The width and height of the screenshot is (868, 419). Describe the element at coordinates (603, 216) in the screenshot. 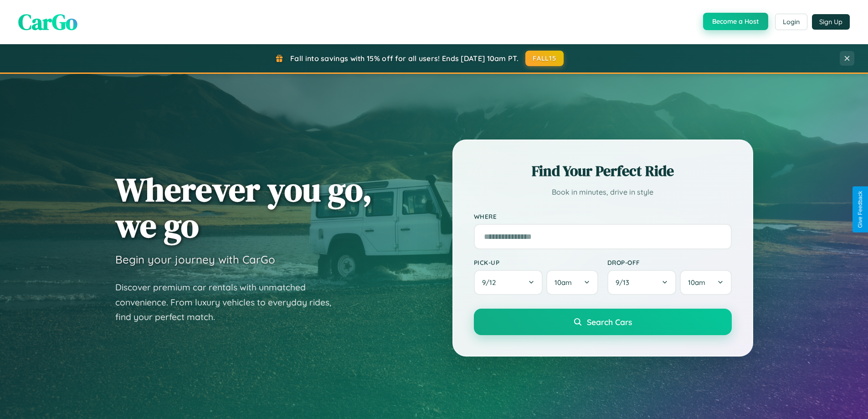

I see `label: Where` at that location.